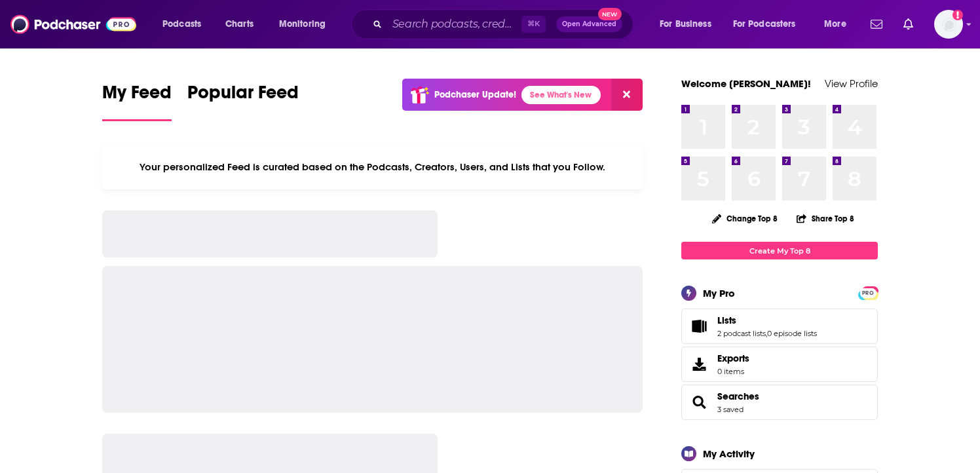  What do you see at coordinates (504, 24) in the screenshot?
I see `div: Search podcasts, credits, & more...` at bounding box center [504, 24].